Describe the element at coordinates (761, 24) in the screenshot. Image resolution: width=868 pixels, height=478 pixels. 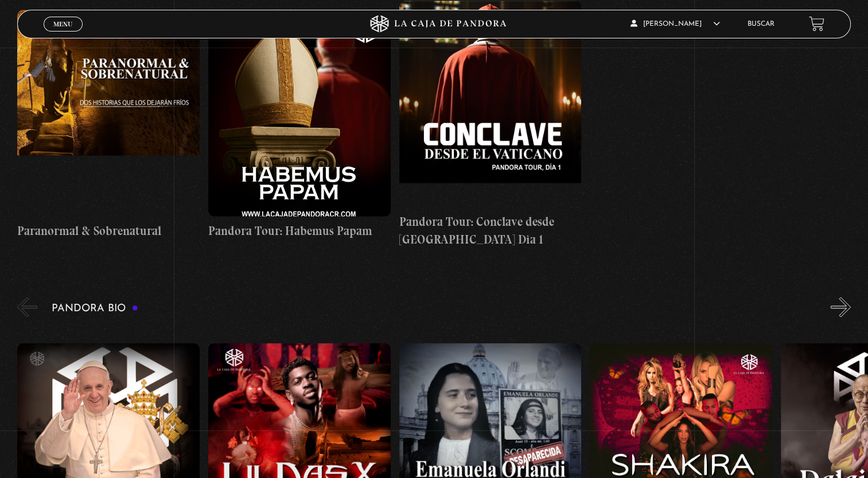
I see `a: Buscar` at that location.